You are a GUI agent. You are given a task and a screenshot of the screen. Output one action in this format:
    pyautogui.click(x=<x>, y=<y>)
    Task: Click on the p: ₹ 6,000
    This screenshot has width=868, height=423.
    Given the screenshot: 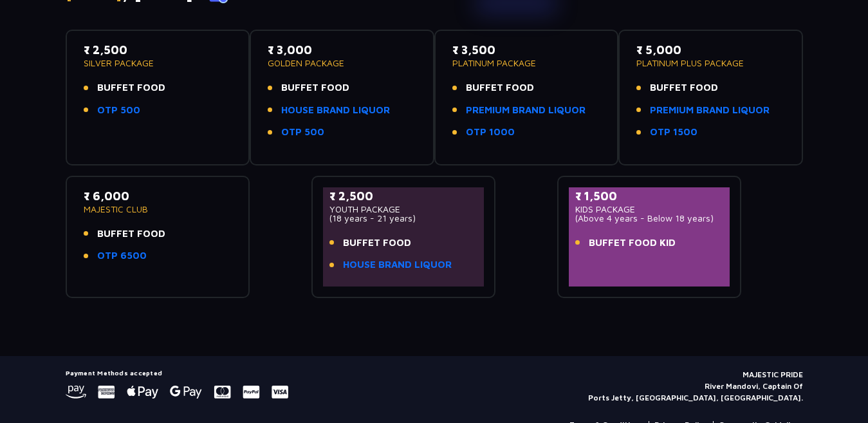 What is the action you would take?
    pyautogui.click(x=158, y=195)
    